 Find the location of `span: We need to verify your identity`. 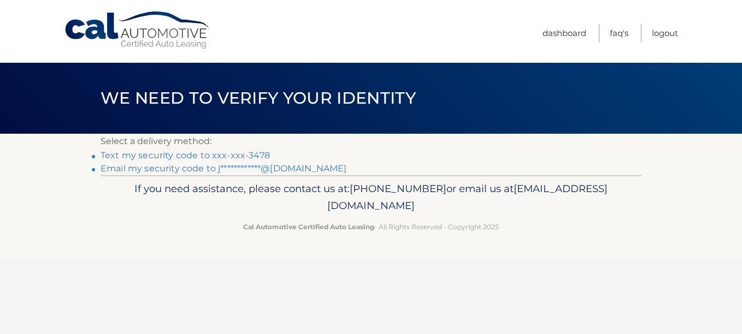

span: We need to verify your identity is located at coordinates (258, 98).